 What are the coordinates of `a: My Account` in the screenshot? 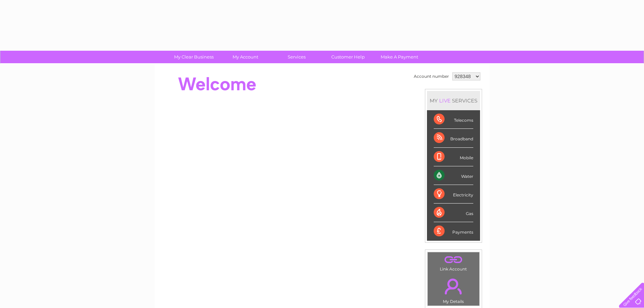 It's located at (245, 57).